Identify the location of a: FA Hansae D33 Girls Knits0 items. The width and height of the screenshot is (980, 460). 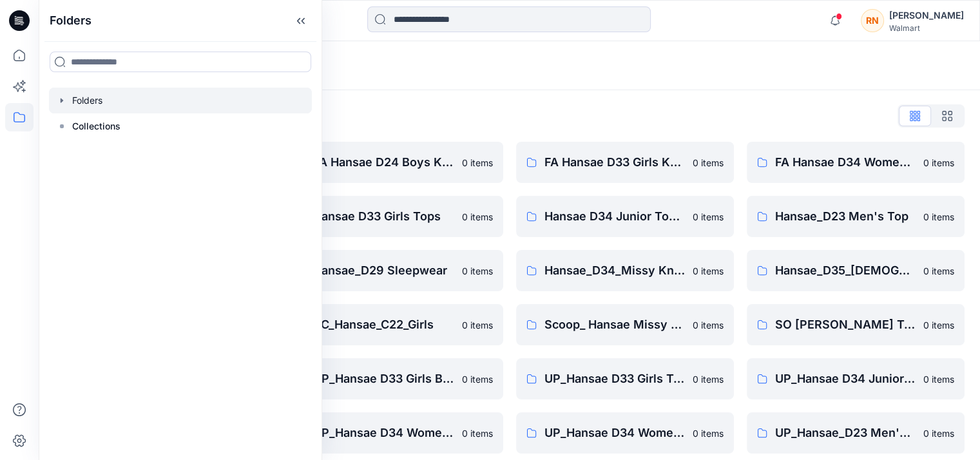
(625, 162).